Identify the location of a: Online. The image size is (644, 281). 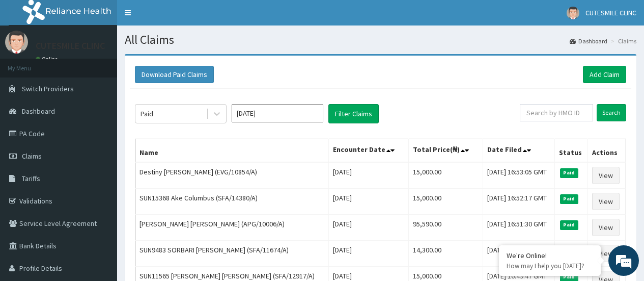
(48, 60).